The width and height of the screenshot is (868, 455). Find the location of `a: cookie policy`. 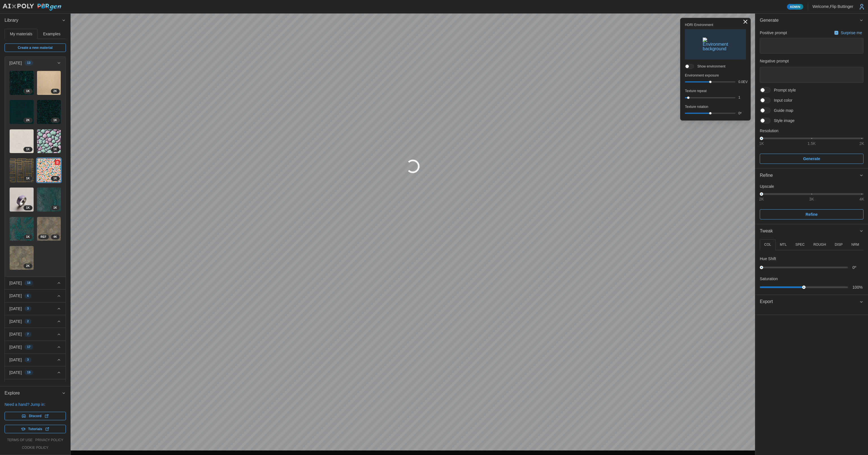

a: cookie policy is located at coordinates (35, 448).